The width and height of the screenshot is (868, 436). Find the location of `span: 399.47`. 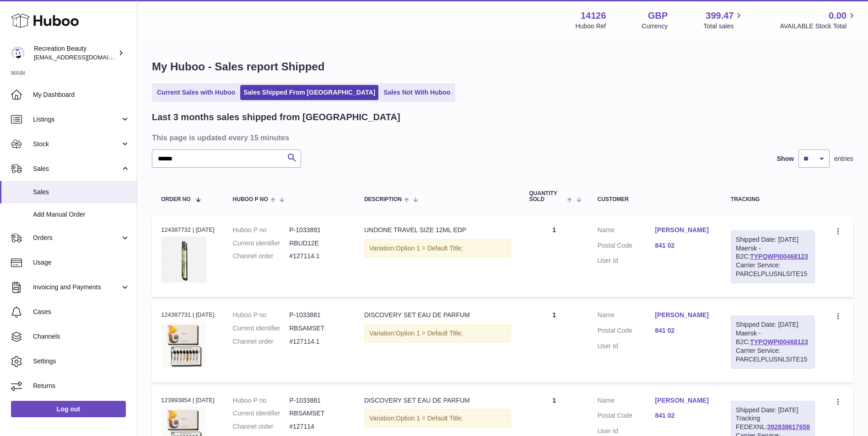

span: 399.47 is located at coordinates (719, 16).